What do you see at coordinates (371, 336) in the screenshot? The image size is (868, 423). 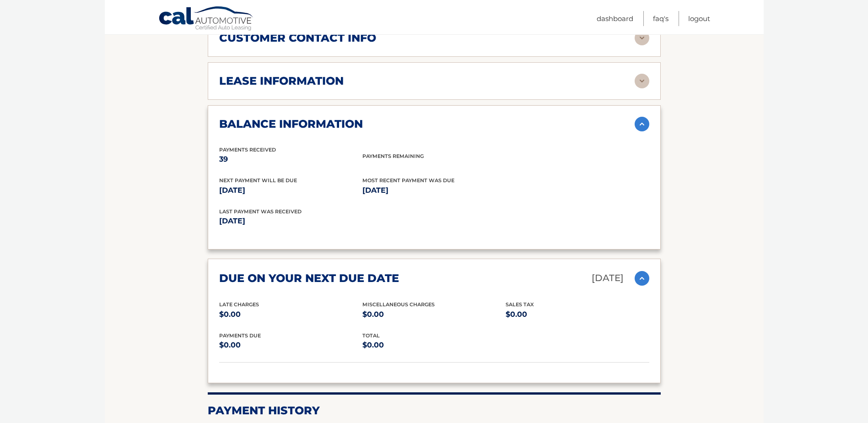 I see `span: total` at bounding box center [371, 336].